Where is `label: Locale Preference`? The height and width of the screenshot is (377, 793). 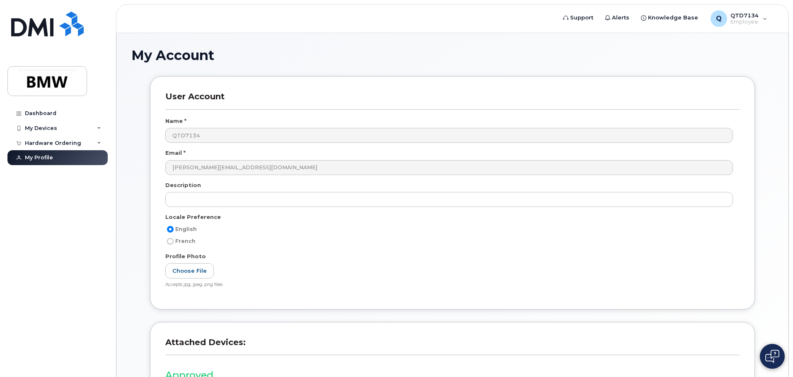
label: Locale Preference is located at coordinates (193, 217).